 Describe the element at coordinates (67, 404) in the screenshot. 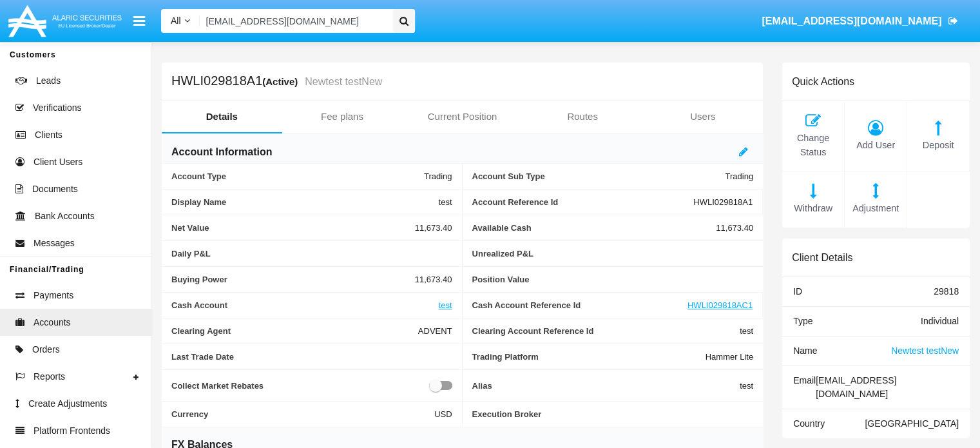

I see `span: Create Adjustments` at that location.